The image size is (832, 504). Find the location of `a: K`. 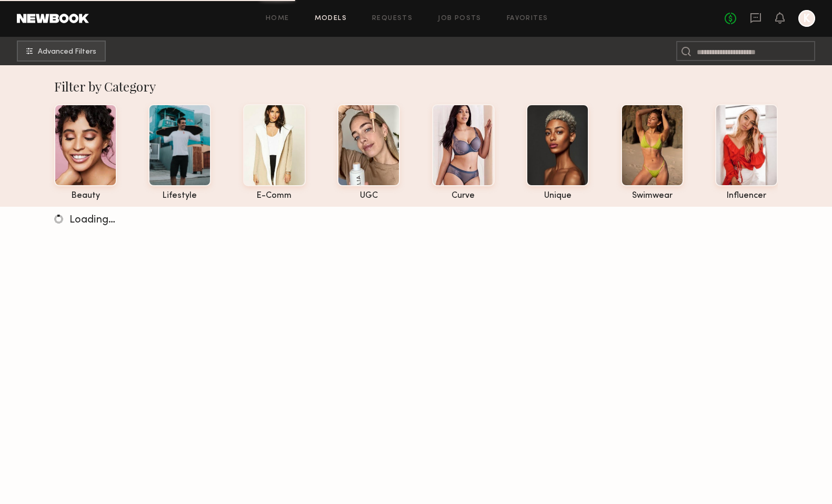

a: K is located at coordinates (807, 18).